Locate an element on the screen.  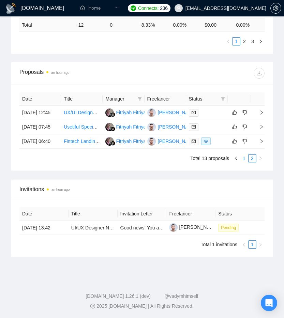
button: setting is located at coordinates (276, 8).